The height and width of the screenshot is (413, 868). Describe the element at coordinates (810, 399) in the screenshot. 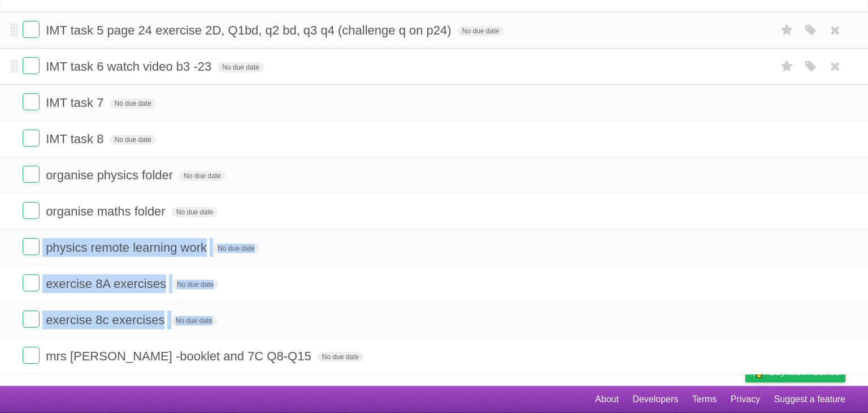

I see `a: Suggest a feature` at that location.